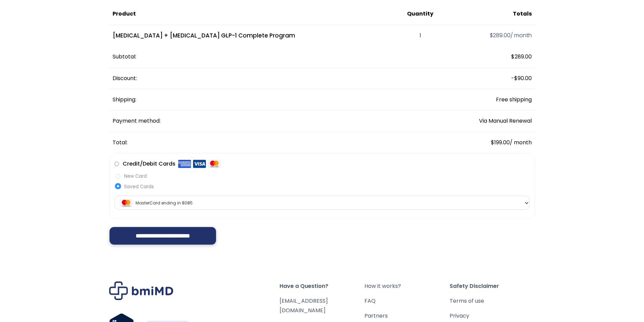 The image size is (644, 322). Describe the element at coordinates (172, 164) in the screenshot. I see `label: Credit/Debit Cards` at that location.